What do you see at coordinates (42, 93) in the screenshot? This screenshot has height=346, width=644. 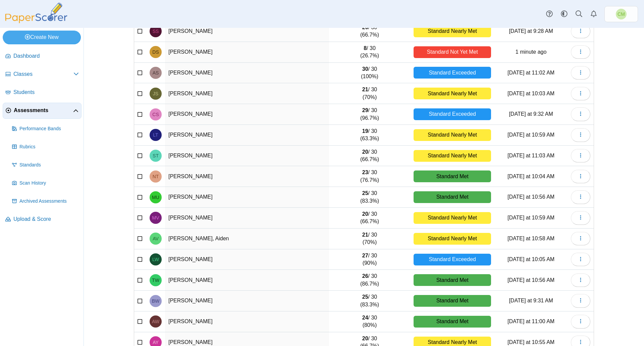 I see `a: Students` at bounding box center [42, 93].